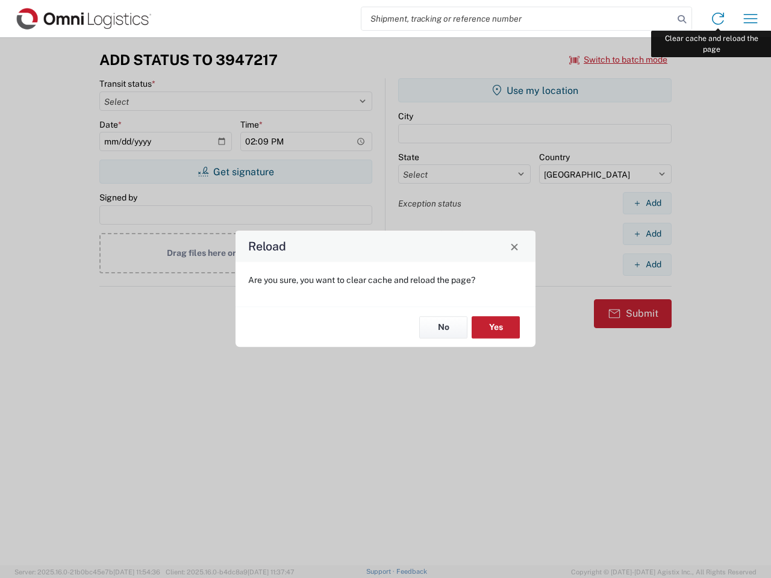 The image size is (771, 578). Describe the element at coordinates (386, 280) in the screenshot. I see `p: Are you sure, you want to clear cache and reload the page?` at that location.